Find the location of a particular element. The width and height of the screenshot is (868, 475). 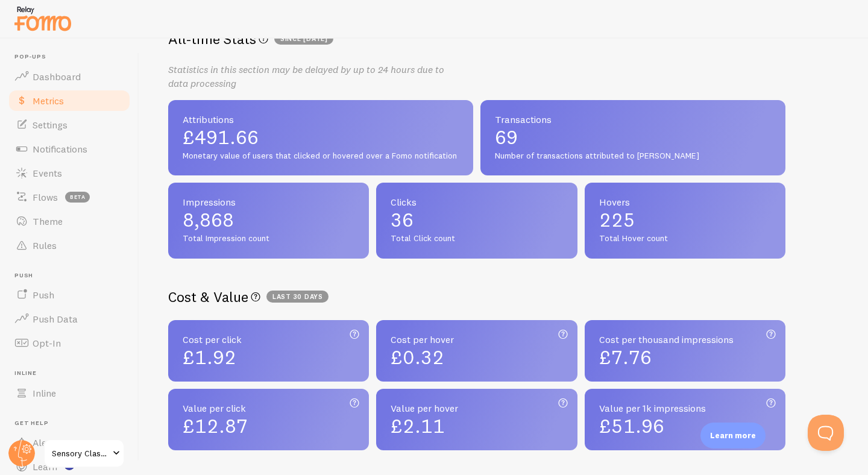

span: £1.92 is located at coordinates (209, 357).